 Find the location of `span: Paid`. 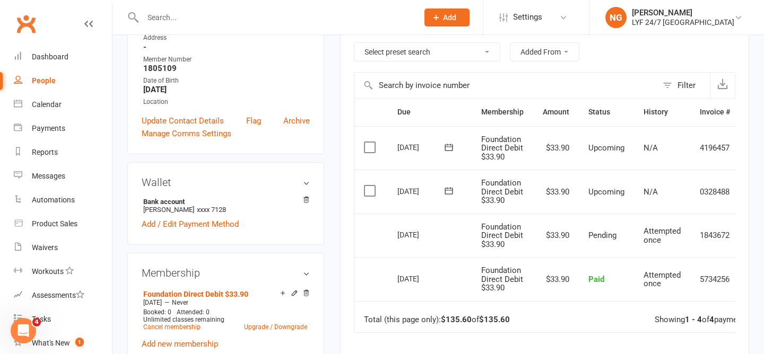

span: Paid is located at coordinates (596, 280).